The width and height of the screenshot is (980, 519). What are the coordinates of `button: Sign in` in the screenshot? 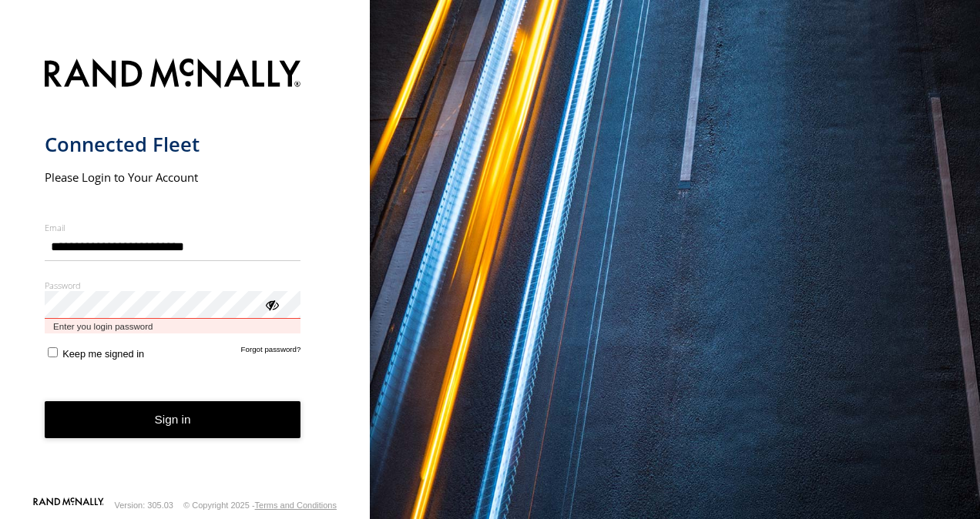 It's located at (172, 420).